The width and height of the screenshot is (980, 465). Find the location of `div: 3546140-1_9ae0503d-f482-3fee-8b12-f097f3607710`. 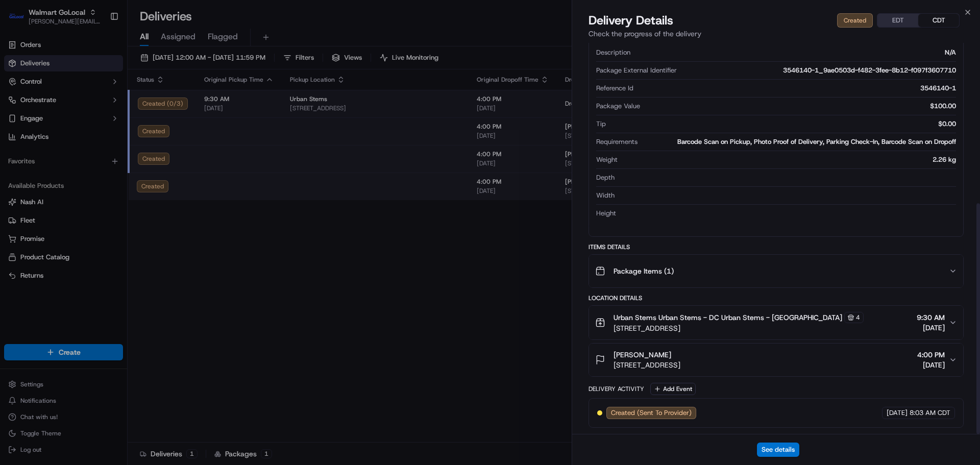

div: 3546140-1_9ae0503d-f482-3fee-8b12-f097f3607710 is located at coordinates (818, 70).